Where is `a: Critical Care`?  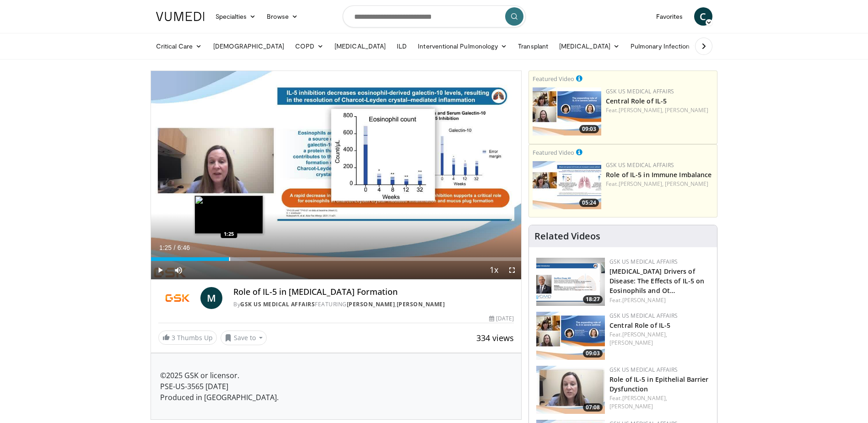 a: Critical Care is located at coordinates (179, 46).